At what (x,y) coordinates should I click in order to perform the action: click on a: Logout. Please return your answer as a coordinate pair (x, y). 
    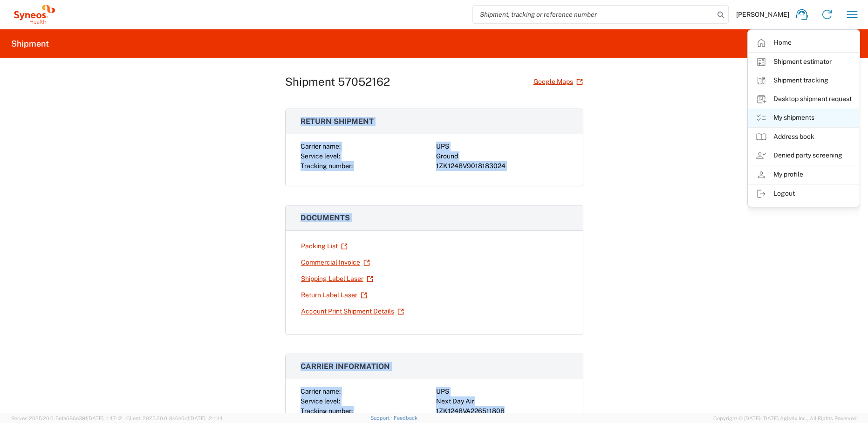
    Looking at the image, I should click on (803, 194).